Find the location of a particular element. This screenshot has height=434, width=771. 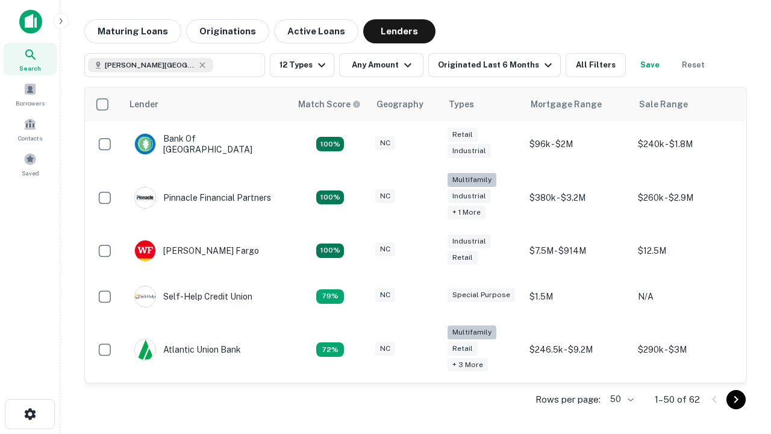

img: capitalize-icon.png is located at coordinates (31, 22).